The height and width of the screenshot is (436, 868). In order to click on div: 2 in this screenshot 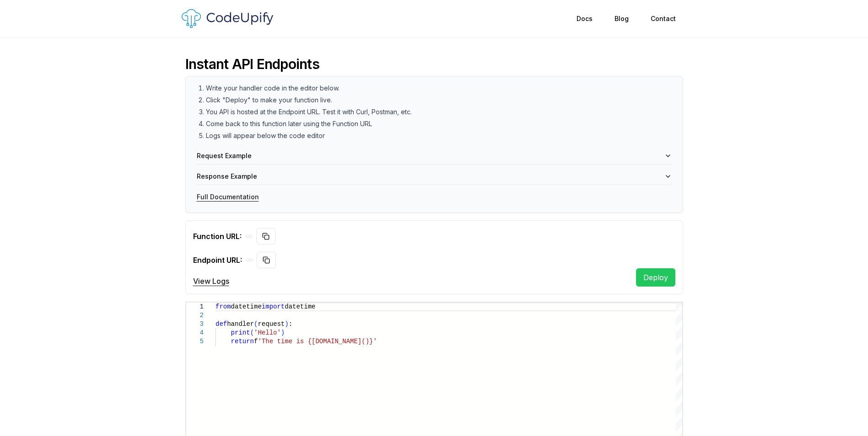, I will do `click(195, 316)`.